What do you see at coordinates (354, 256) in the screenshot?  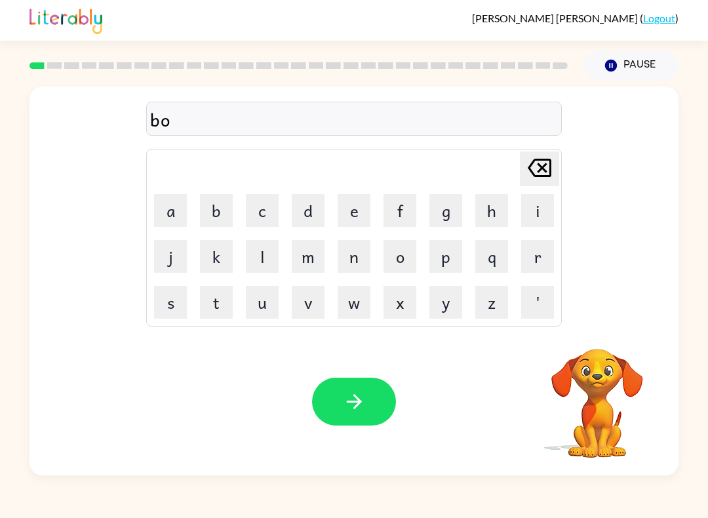 I see `button: n` at bounding box center [354, 256].